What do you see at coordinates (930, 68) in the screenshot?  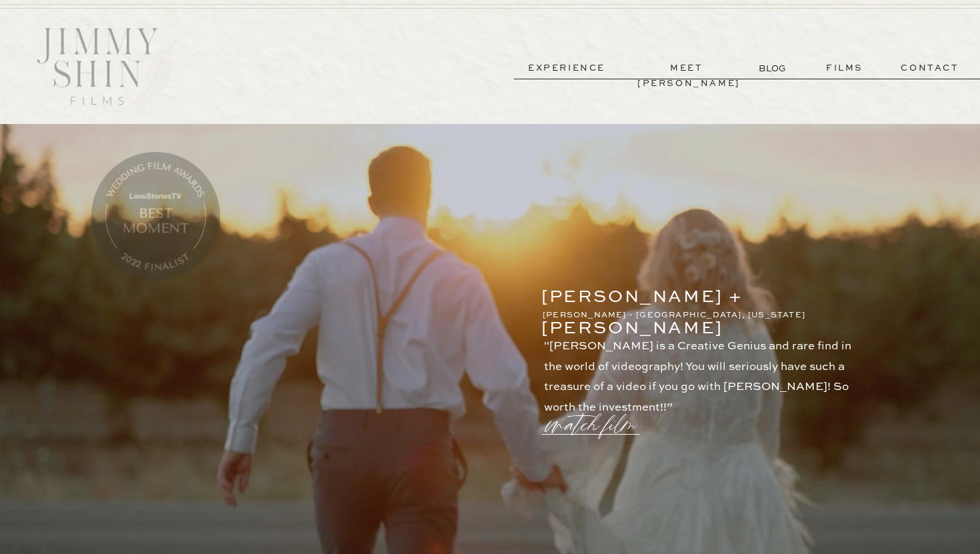 I see `p: contact` at bounding box center [930, 68].